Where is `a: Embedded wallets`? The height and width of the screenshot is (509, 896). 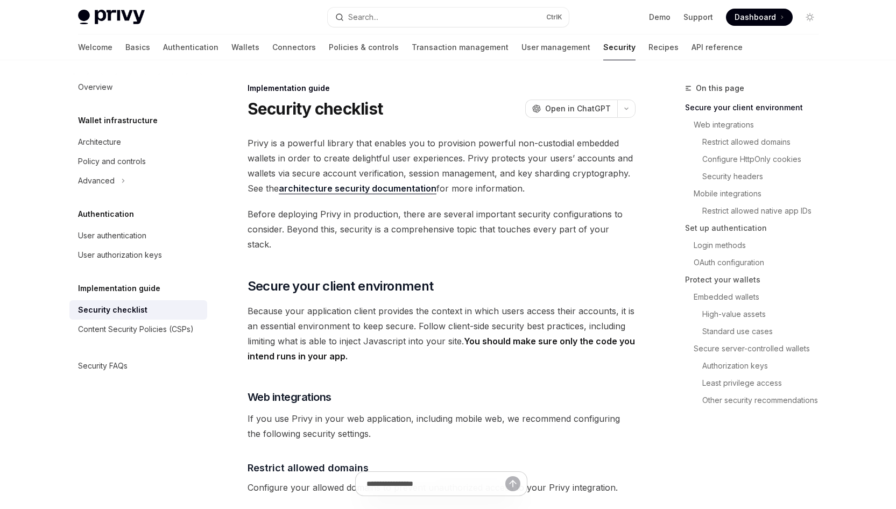
a: Embedded wallets is located at coordinates (756, 297).